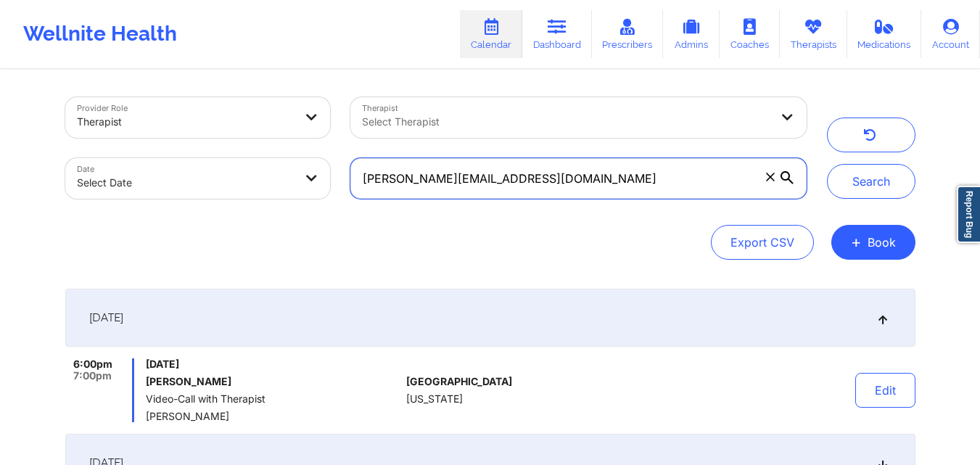 The height and width of the screenshot is (465, 980). I want to click on a: Admins, so click(691, 34).